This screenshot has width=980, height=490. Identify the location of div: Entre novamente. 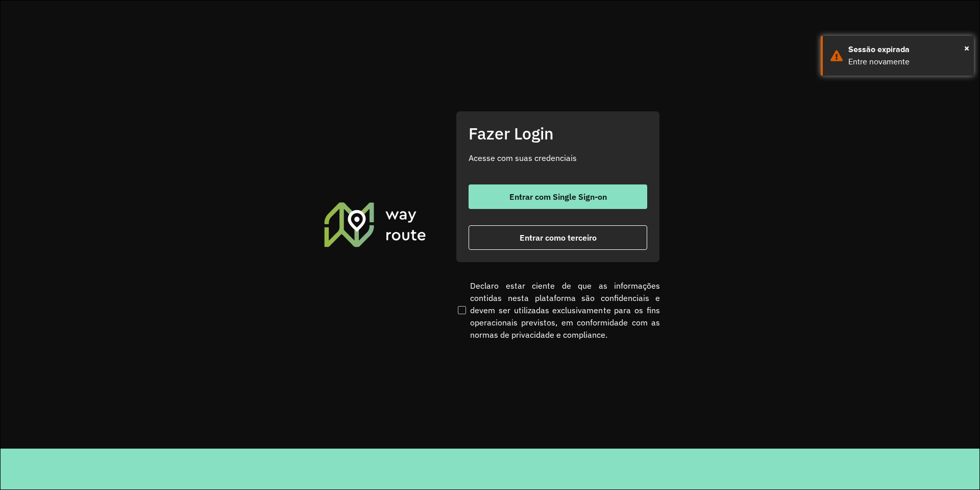
(907, 61).